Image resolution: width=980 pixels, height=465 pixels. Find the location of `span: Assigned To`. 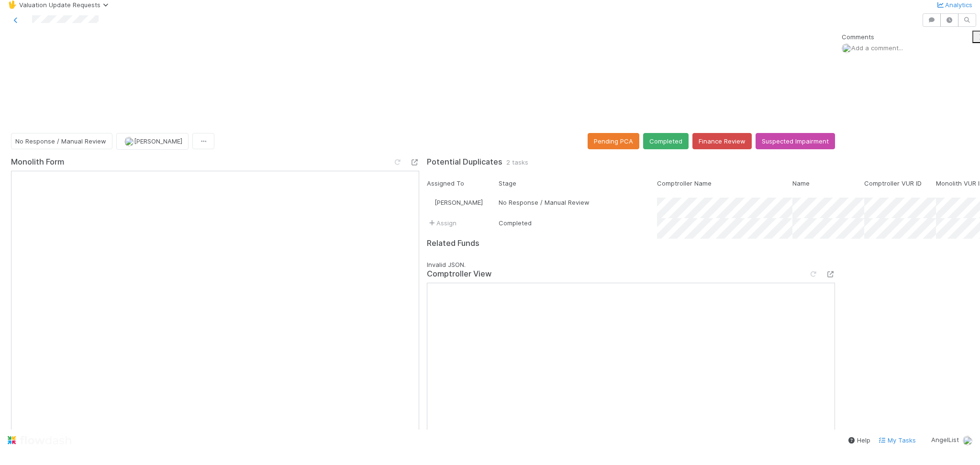

span: Assigned To is located at coordinates (446, 183).